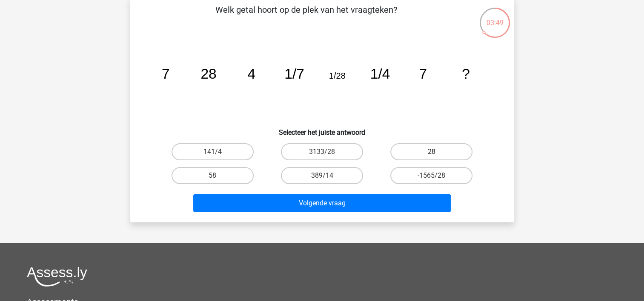  What do you see at coordinates (431, 152) in the screenshot?
I see `label: 28` at bounding box center [431, 152].